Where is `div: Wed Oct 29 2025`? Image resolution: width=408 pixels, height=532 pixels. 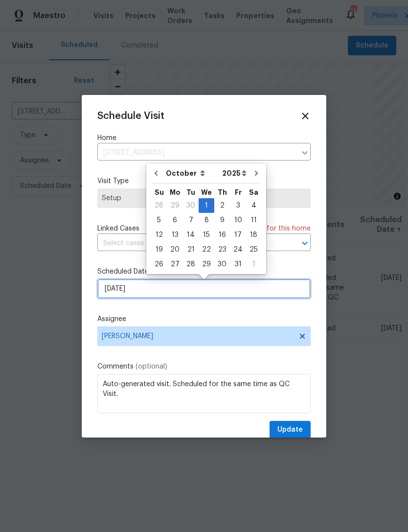
div: Wed Oct 29 2025 is located at coordinates (206, 265).